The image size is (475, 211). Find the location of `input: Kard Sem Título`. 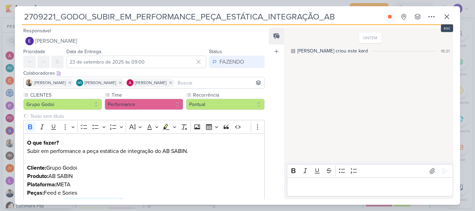

input: Kard Sem Título is located at coordinates (202, 17).